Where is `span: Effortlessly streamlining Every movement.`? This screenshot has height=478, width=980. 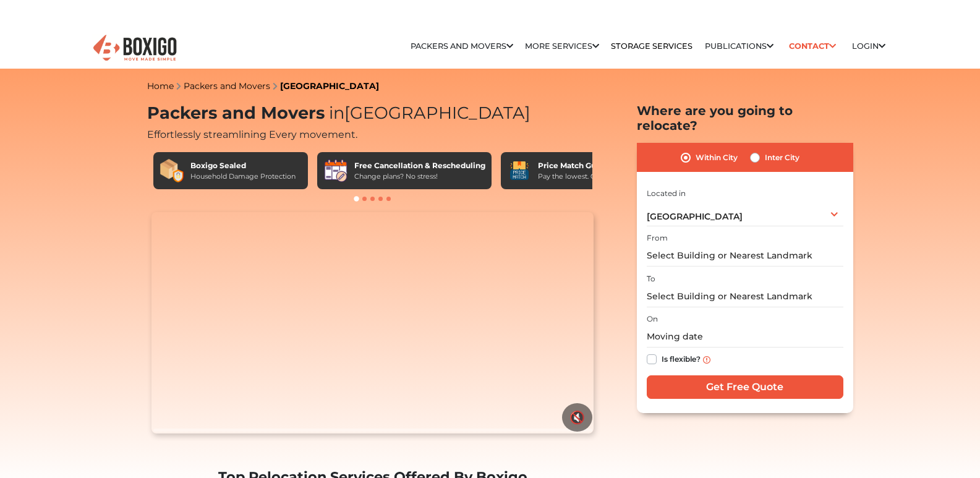 span: Effortlessly streamlining Every movement. is located at coordinates (253, 135).